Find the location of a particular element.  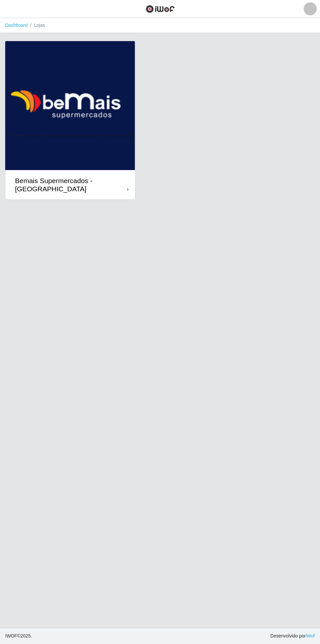

a: iWof is located at coordinates (310, 636).